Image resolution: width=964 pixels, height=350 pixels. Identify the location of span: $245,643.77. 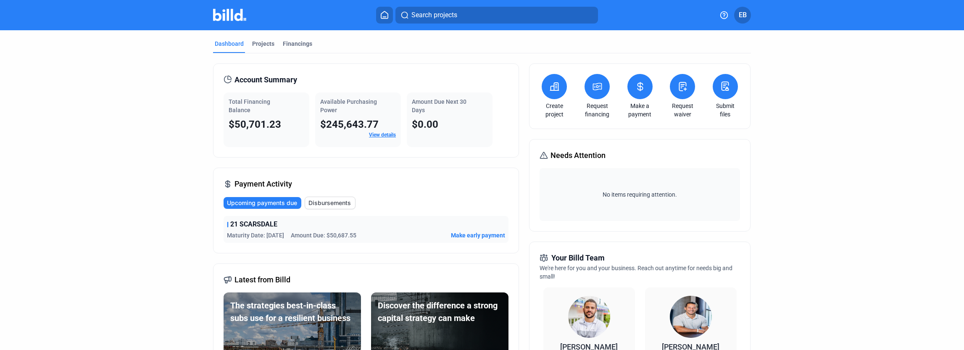
(349, 124).